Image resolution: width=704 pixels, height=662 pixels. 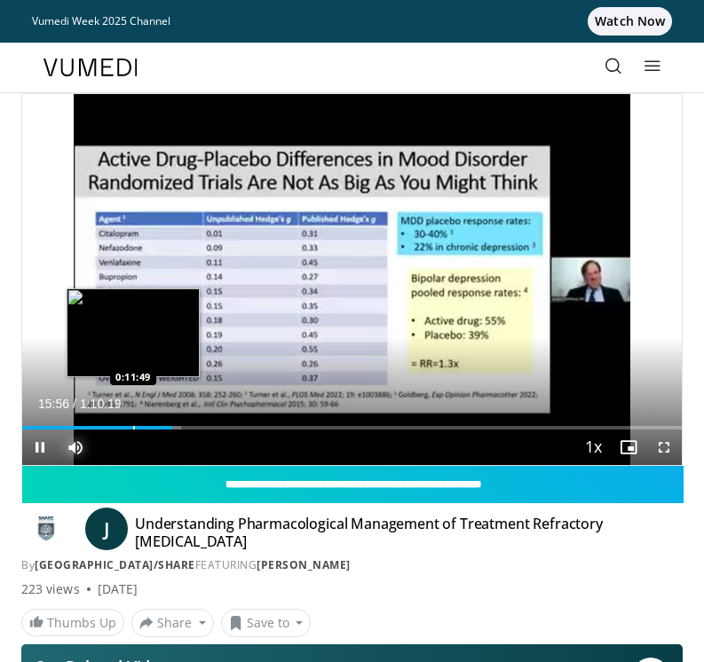 What do you see at coordinates (266, 623) in the screenshot?
I see `button: Save to` at bounding box center [266, 623].